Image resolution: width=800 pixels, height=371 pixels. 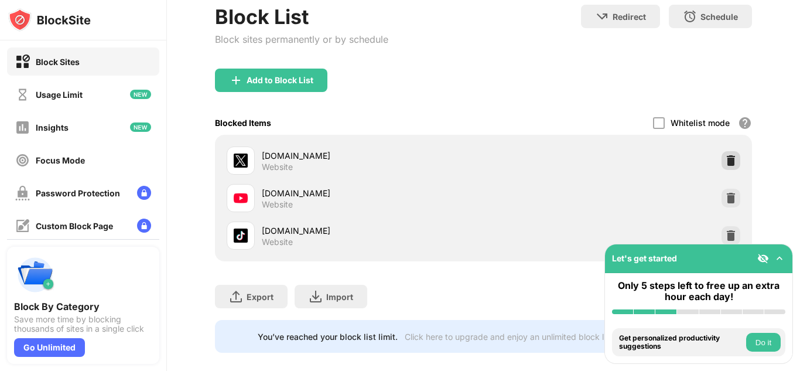 I want to click on img: omni-setup-toggle.svg, so click(x=780, y=258).